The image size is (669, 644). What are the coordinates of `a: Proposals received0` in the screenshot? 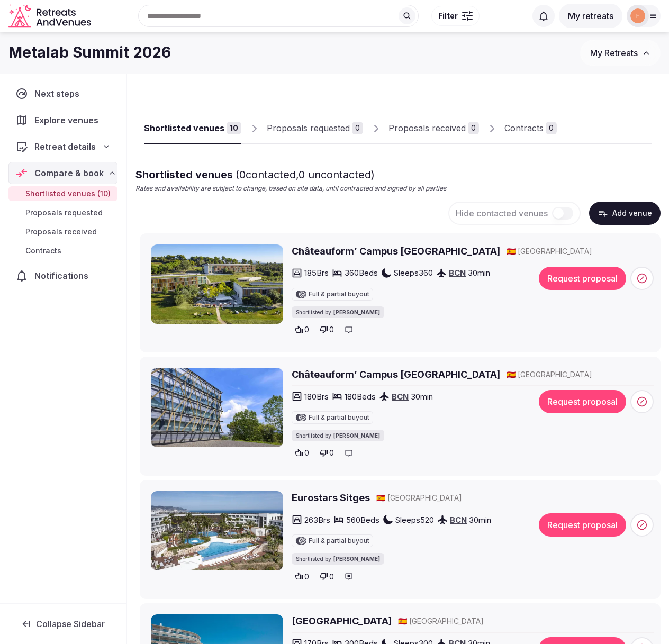 It's located at (434, 129).